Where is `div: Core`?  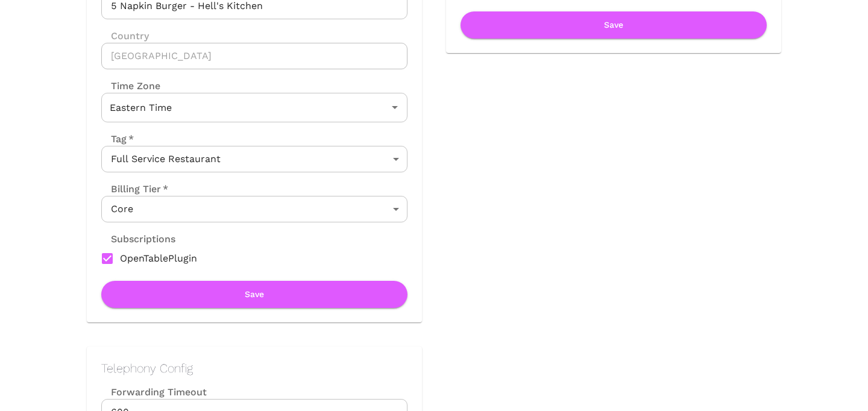 div: Core is located at coordinates (254, 209).